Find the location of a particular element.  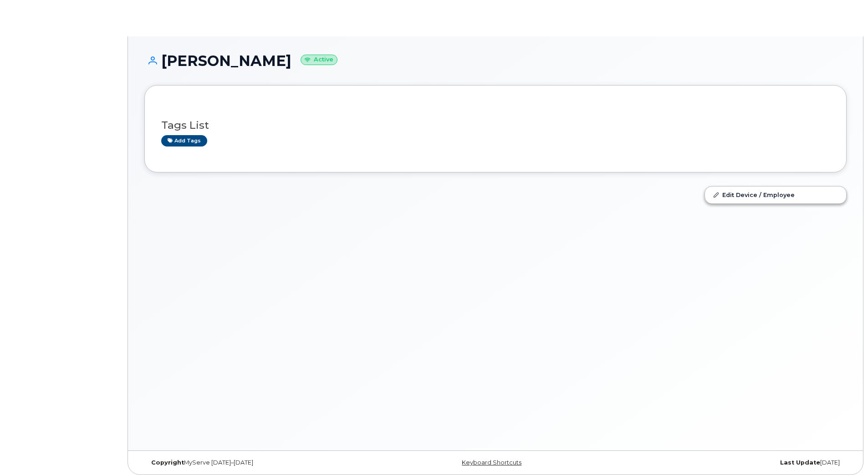

strong: Copyright is located at coordinates (167, 463).